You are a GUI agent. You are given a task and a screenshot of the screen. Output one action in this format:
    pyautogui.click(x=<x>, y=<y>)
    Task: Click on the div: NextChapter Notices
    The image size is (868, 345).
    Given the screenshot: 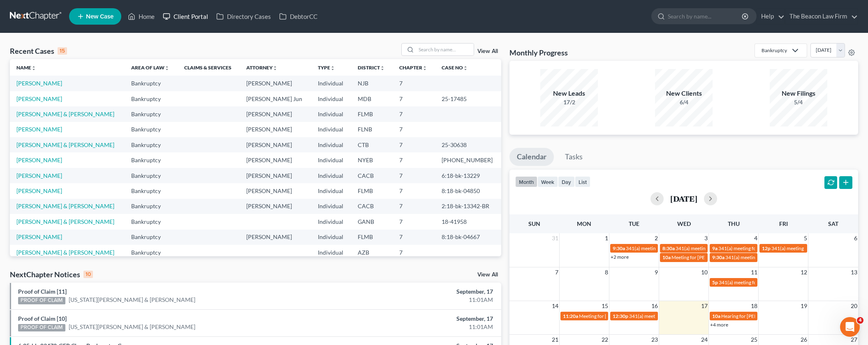 What is the action you would take?
    pyautogui.click(x=51, y=275)
    